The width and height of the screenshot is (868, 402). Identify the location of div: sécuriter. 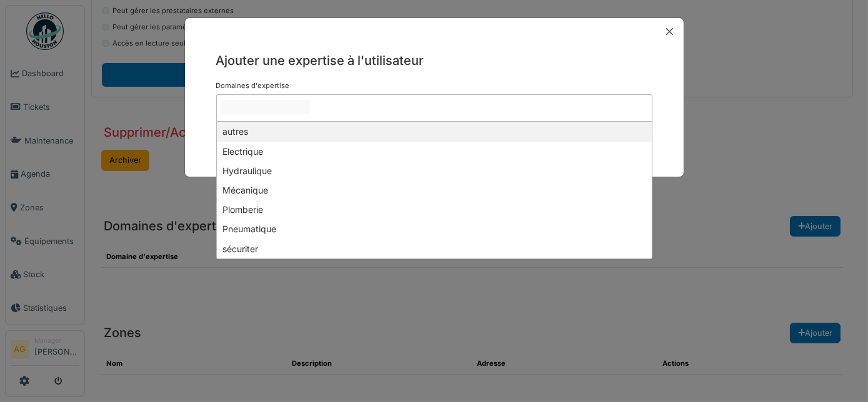
(434, 248).